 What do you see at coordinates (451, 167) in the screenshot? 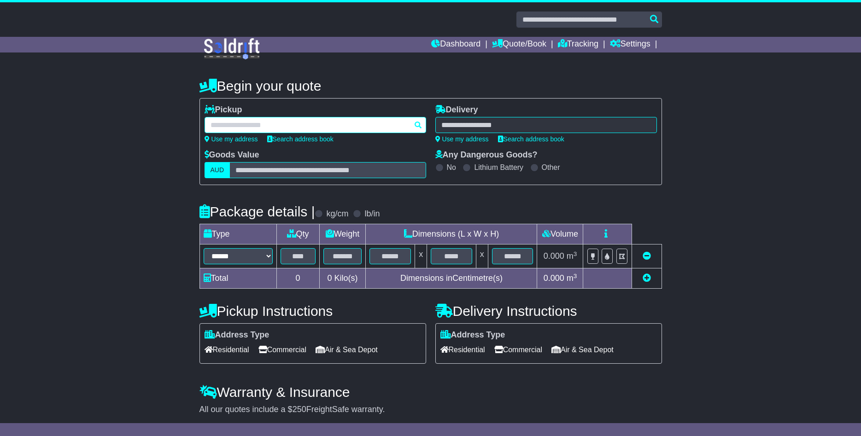
I see `label: No` at bounding box center [451, 167].